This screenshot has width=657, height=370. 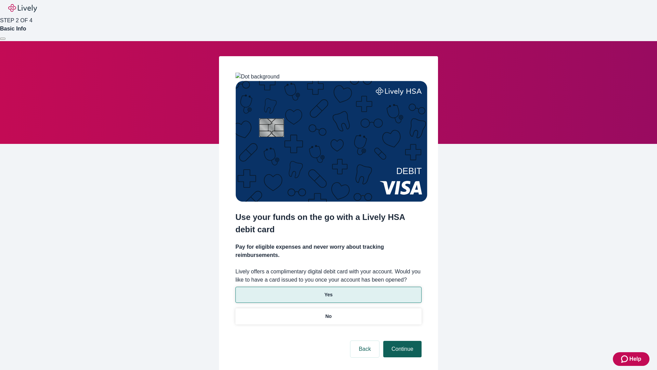 I want to click on p: No, so click(x=328, y=316).